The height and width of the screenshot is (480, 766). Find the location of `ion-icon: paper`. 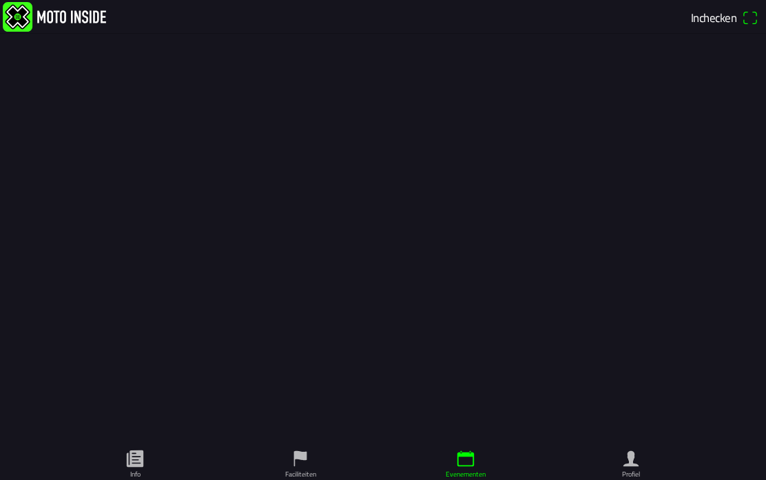

ion-icon: paper is located at coordinates (135, 459).